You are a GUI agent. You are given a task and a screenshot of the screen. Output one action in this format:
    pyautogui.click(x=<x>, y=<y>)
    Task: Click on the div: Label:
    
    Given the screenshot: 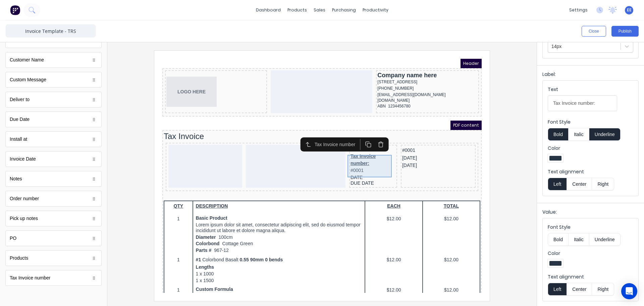 What is the action you would take?
    pyautogui.click(x=590, y=76)
    